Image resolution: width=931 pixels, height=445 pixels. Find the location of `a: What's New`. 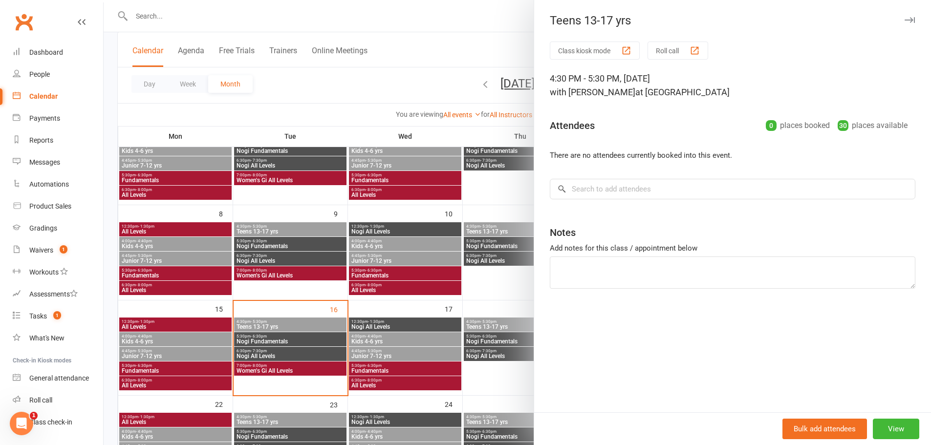

a: What's New is located at coordinates (58, 338).